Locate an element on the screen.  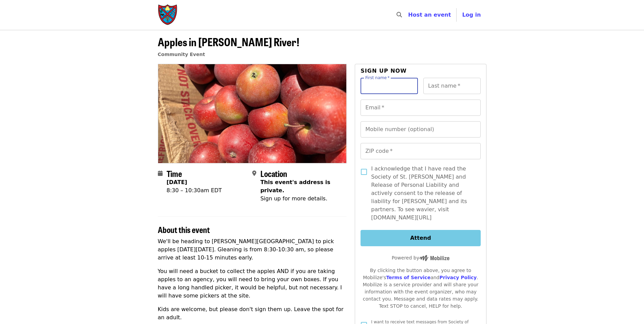
img: Apples in Mills River! organized by Society of St. Andrew is located at coordinates (252, 113).